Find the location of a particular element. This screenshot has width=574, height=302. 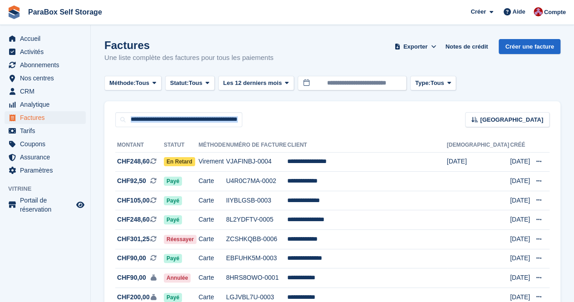

span: Méthode: is located at coordinates (122, 83).